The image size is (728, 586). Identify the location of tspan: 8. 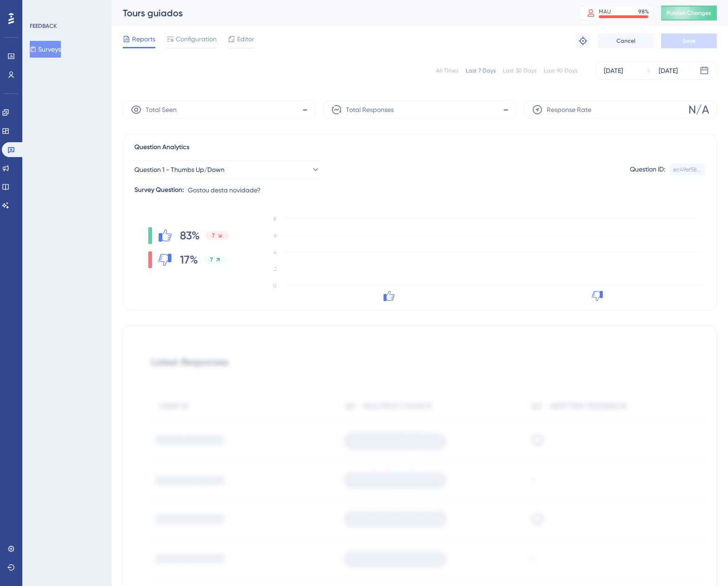
(275, 219).